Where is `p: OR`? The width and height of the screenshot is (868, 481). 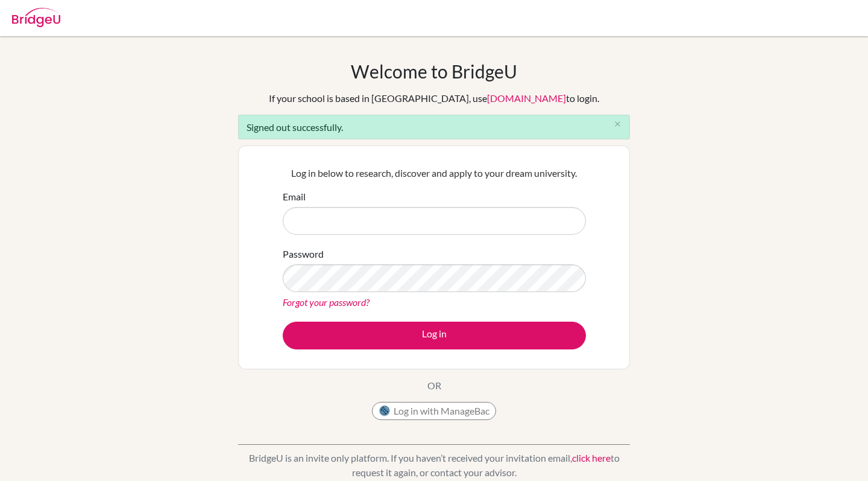
p: OR is located at coordinates (434, 385).